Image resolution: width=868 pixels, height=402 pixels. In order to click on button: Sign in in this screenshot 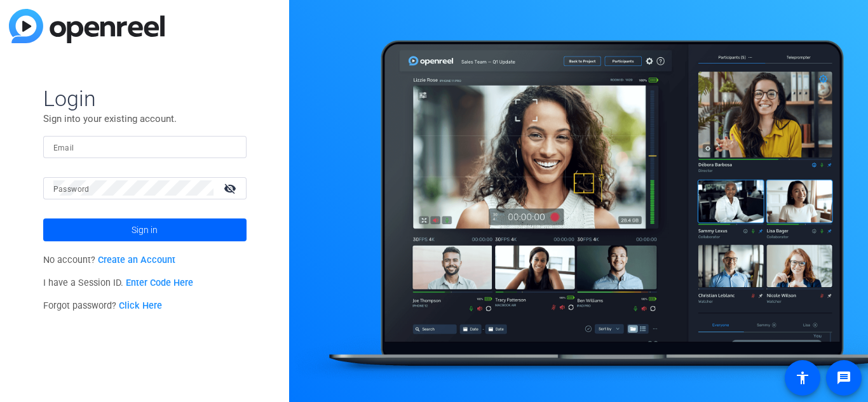, I will do `click(145, 230)`.